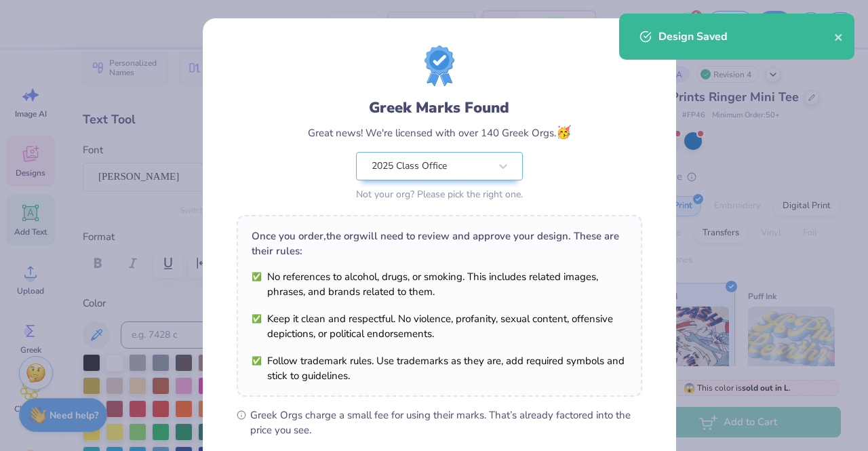 The width and height of the screenshot is (868, 451). I want to click on li: Keep it clean and respectful. No violence, profanity, sexual content, offensive depictions, or po..., so click(440, 326).